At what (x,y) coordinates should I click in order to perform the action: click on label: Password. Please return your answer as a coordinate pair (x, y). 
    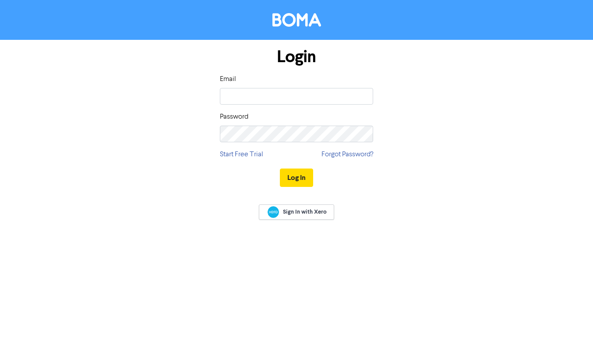
    Looking at the image, I should click on (234, 117).